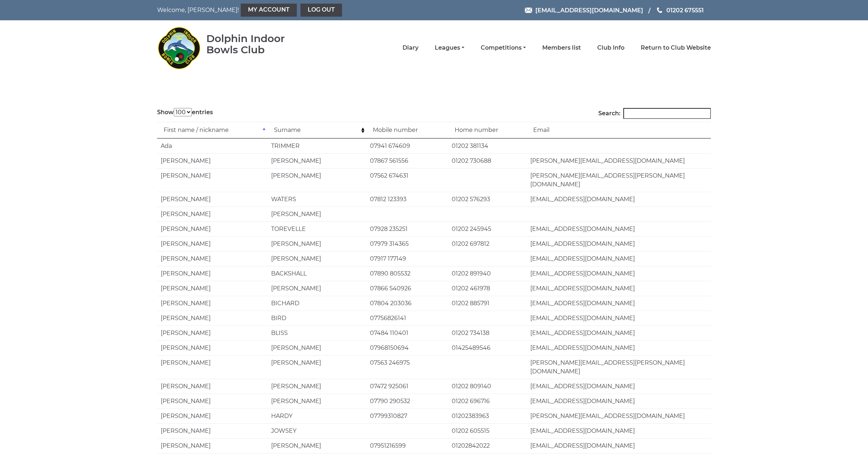 The width and height of the screenshot is (868, 456). What do you see at coordinates (317, 318) in the screenshot?
I see `td: BIRD` at bounding box center [317, 318].